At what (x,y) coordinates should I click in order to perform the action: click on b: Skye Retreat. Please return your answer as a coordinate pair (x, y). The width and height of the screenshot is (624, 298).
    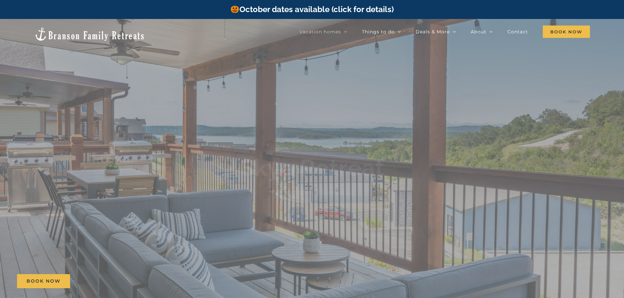
    Looking at the image, I should click on (312, 168).